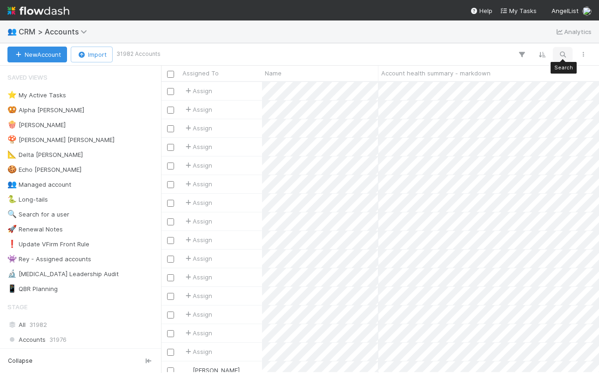 This screenshot has width=599, height=373. I want to click on div: Update VFirm Front Rule, so click(48, 244).